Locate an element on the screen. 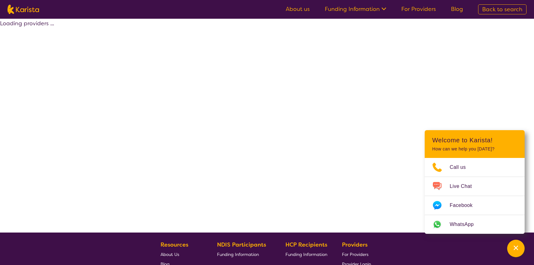  b: HCP Recipients is located at coordinates (306, 245).